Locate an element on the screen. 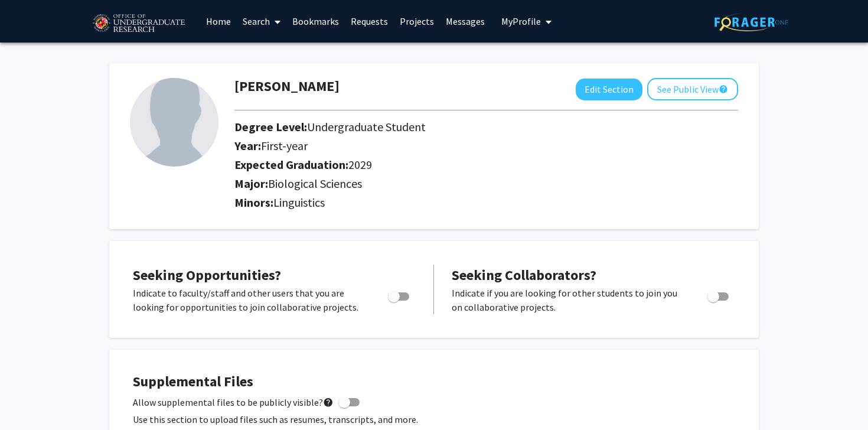  a: Home is located at coordinates (218, 21).